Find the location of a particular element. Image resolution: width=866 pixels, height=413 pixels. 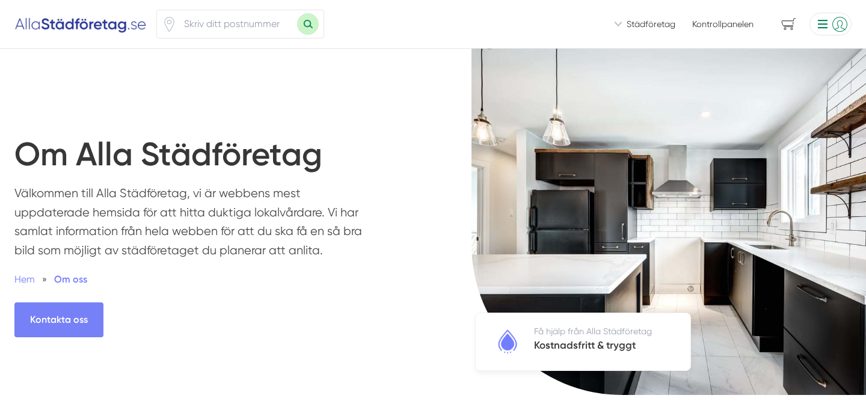

span: Om oss is located at coordinates (70, 279).